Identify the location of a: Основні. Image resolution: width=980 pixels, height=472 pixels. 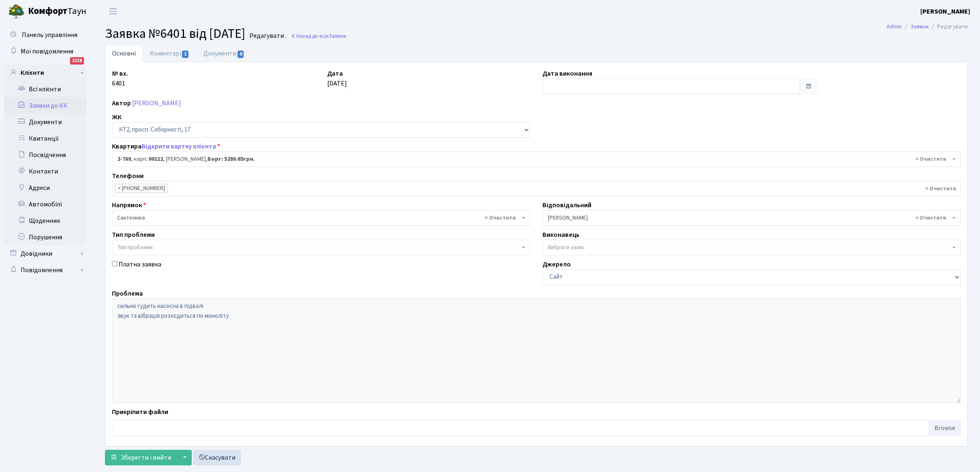
(124, 54).